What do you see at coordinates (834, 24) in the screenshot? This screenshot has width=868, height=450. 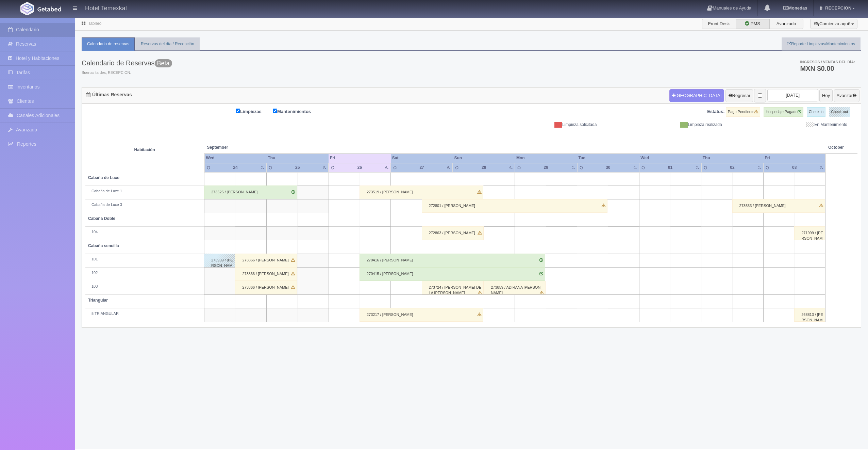 I see `button: ¡Comienza aquí!` at bounding box center [834, 24].